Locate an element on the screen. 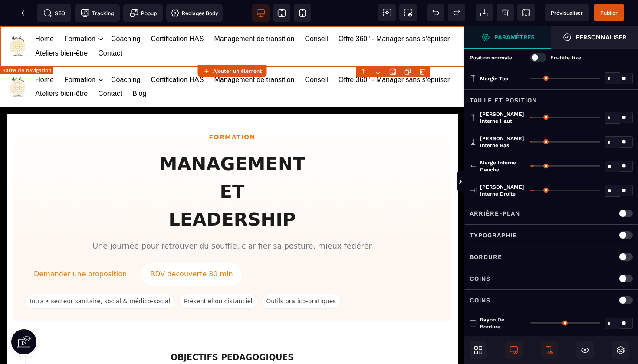 The image size is (638, 364). p: Position normale is located at coordinates (498, 58).